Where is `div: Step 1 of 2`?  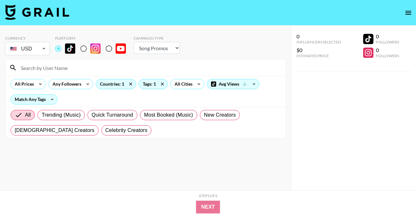 div: Step 1 of 2 is located at coordinates (208, 196).